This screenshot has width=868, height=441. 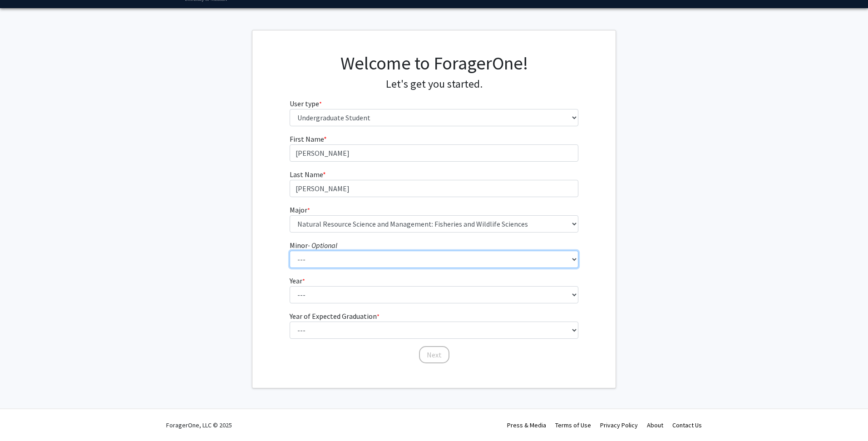 I want to click on label: Year of Expected Graduation, so click(x=335, y=317).